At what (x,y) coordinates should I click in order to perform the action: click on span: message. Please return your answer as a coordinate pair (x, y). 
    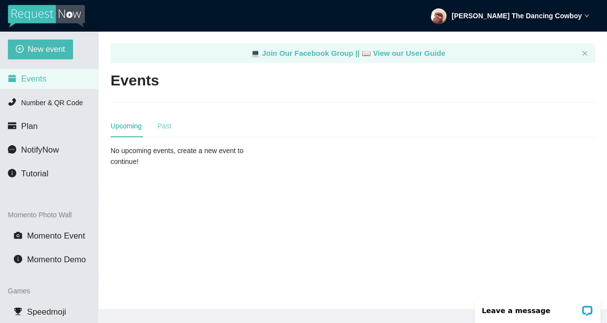
    Looking at the image, I should click on (12, 149).